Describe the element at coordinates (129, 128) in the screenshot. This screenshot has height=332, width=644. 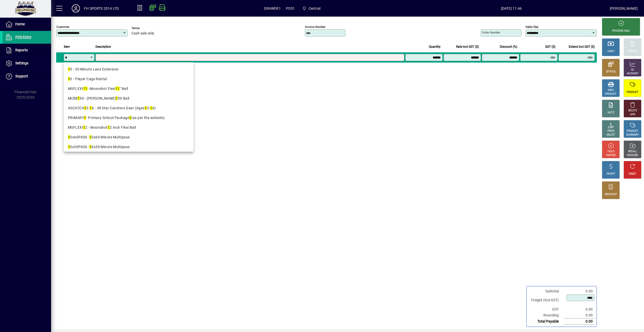
I see `div: MSFLEXI 2 - Moonshot 2 Inch Flexi Ball` at that location.